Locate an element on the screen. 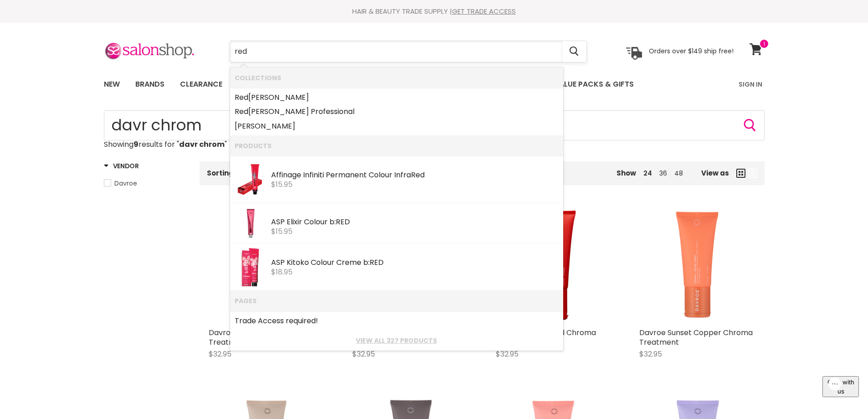  li: Pages is located at coordinates (397, 300).